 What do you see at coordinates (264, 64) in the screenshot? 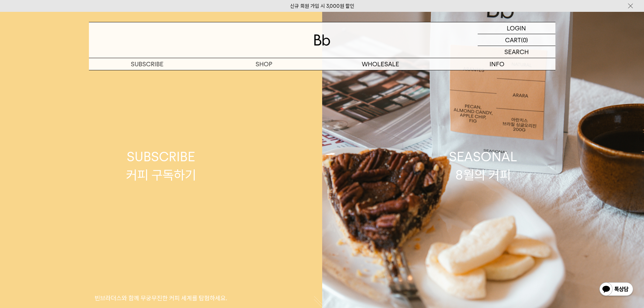
I see `a: SHOP` at bounding box center [264, 64].